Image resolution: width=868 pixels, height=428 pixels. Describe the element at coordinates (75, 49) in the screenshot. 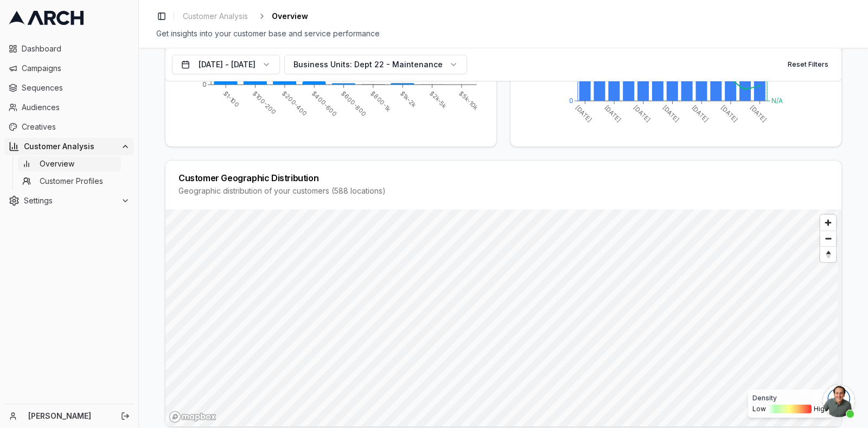

I see `span: Dashboard` at that location.